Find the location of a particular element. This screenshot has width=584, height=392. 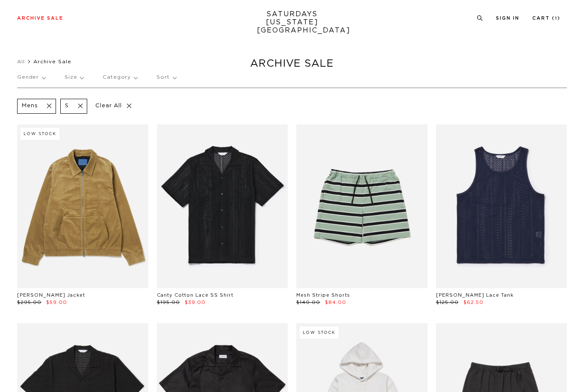

small: 1 is located at coordinates (556, 18).